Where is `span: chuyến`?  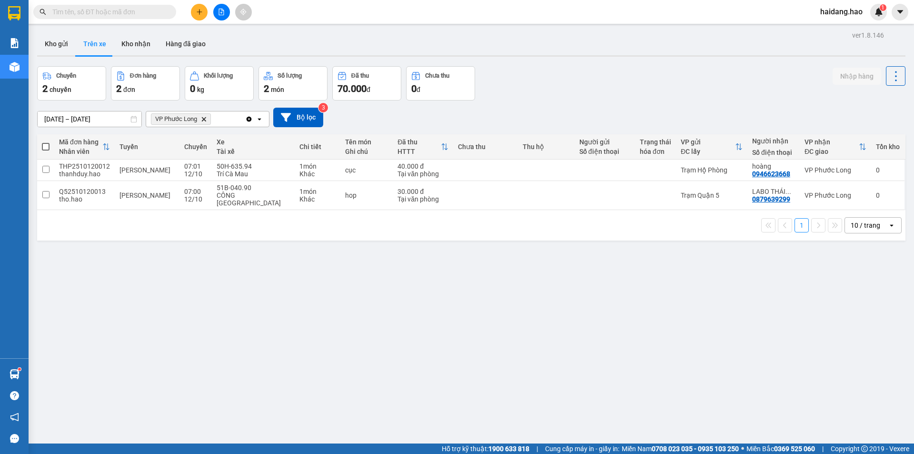
span: chuyến is located at coordinates (60, 89).